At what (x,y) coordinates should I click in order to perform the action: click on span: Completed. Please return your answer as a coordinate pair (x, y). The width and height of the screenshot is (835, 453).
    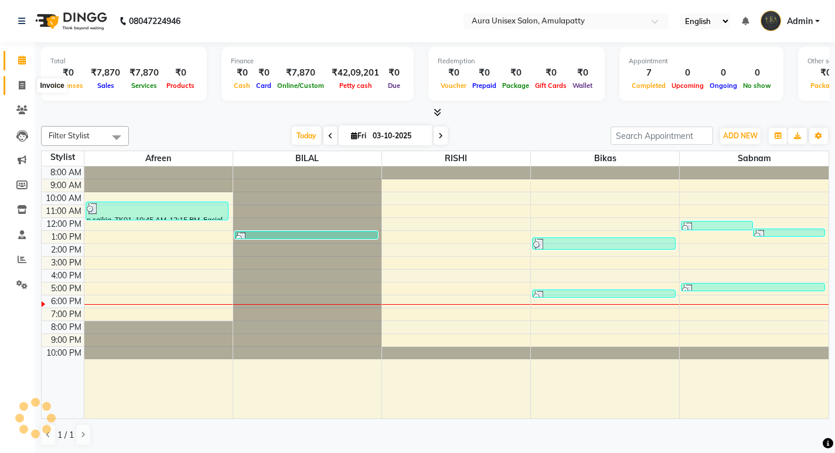
    Looking at the image, I should click on (649, 86).